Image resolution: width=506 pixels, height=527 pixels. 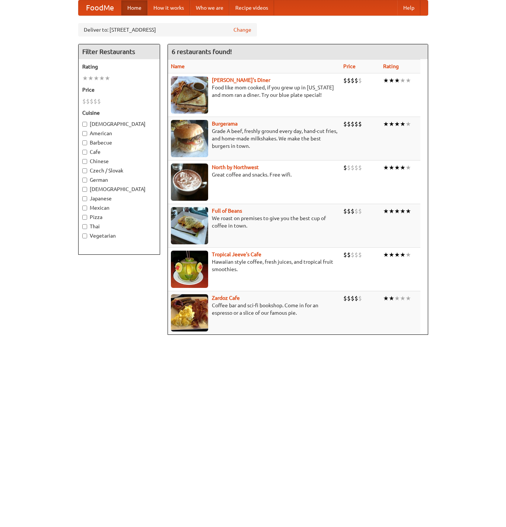 I want to click on label: American, so click(x=119, y=133).